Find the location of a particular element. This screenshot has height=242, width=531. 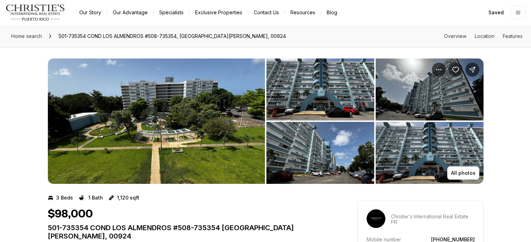

button: Open menu is located at coordinates (518, 13).